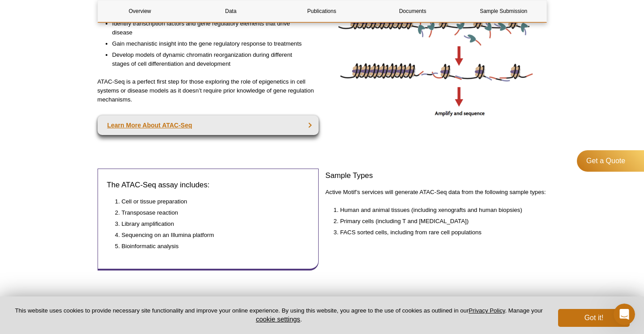 This screenshot has height=334, width=644. Describe the element at coordinates (610, 161) in the screenshot. I see `div: Get a Quote` at that location.